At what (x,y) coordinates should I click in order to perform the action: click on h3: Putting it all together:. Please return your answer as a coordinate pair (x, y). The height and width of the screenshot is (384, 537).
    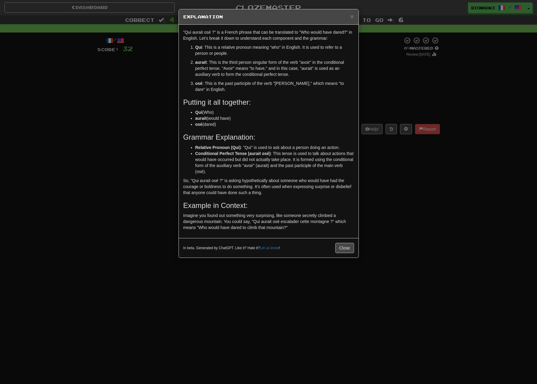
    Looking at the image, I should click on (269, 102).